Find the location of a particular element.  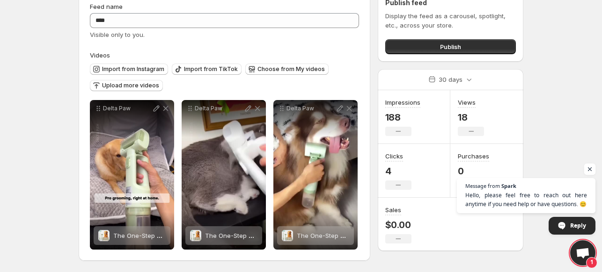

span: Upload more videos is located at coordinates (131, 86).